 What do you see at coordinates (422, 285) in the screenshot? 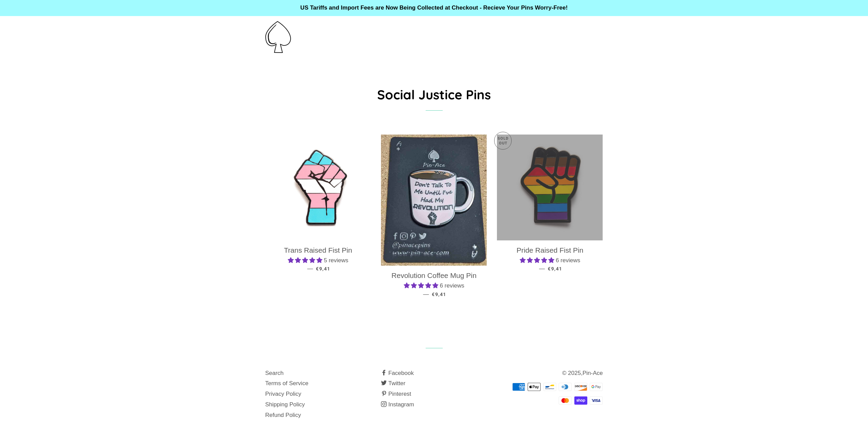
I see `span: 4.83 stars` at bounding box center [422, 285].